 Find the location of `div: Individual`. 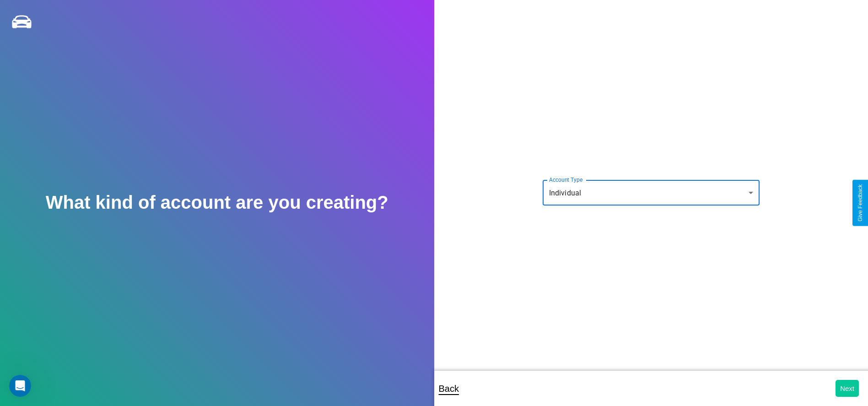

div: Individual is located at coordinates (651, 192).